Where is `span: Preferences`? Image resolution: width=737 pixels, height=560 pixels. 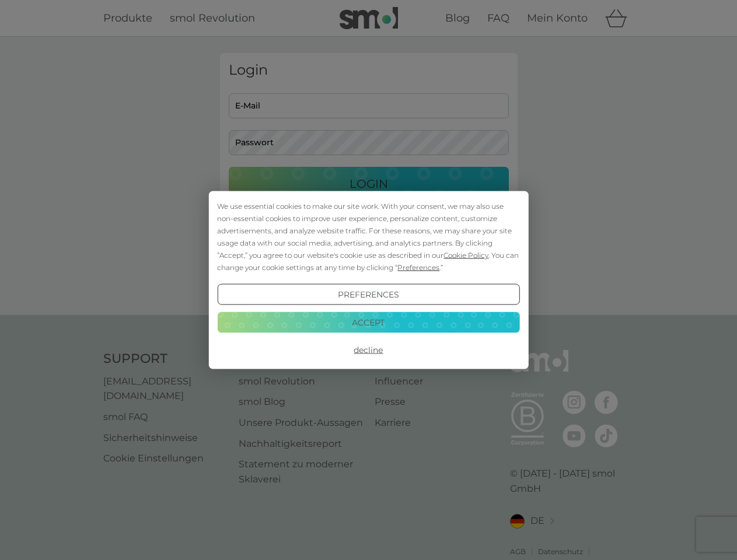
span: Preferences is located at coordinates (419, 267).